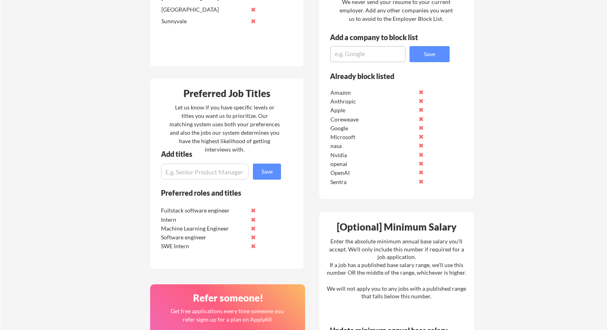 The image size is (607, 330). Describe the element at coordinates (372, 110) in the screenshot. I see `div: Apple` at that location.